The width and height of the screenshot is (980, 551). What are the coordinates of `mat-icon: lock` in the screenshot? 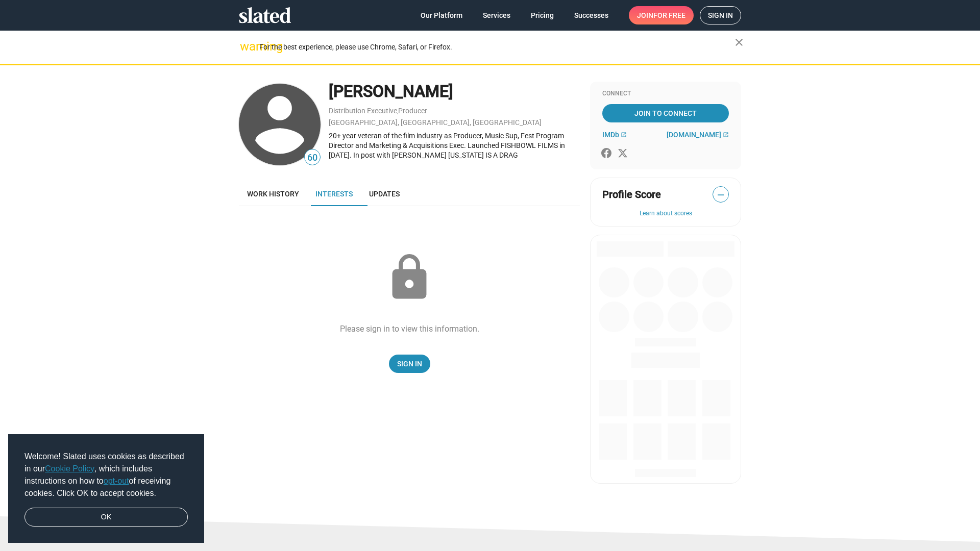 It's located at (410, 277).